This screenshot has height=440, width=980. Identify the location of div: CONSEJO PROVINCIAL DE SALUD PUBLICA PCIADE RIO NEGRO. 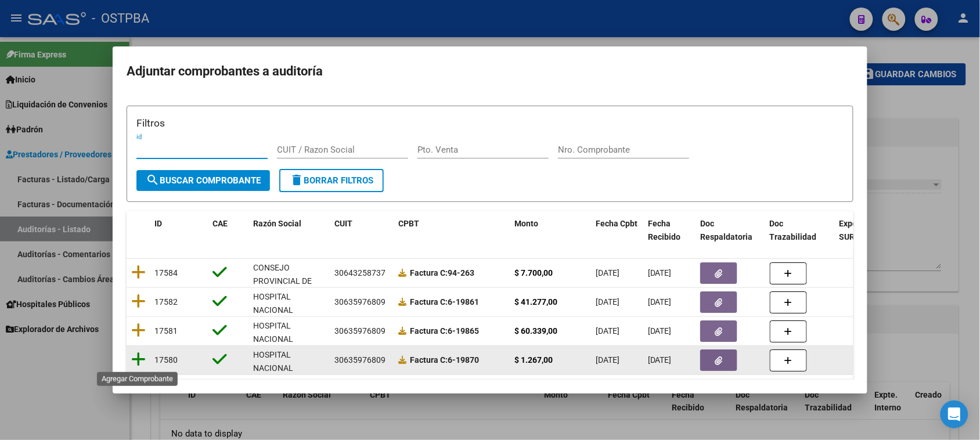
(289, 287).